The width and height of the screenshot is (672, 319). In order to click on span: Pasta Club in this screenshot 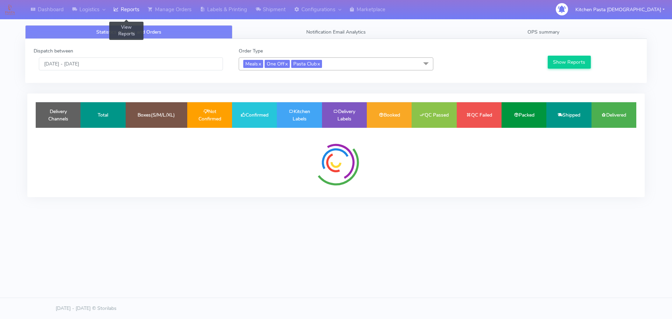, I will do `click(307, 64)`.